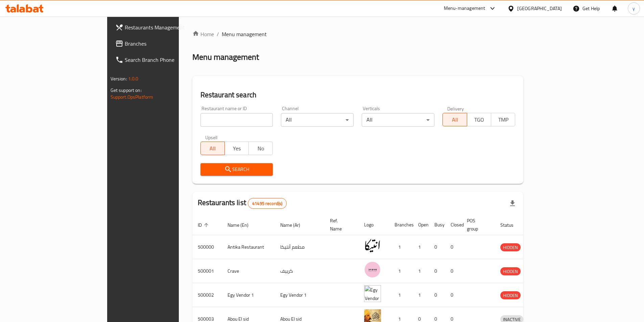 This screenshot has width=644, height=322. What do you see at coordinates (453, 224) in the screenshot?
I see `th: Closed` at bounding box center [453, 224].